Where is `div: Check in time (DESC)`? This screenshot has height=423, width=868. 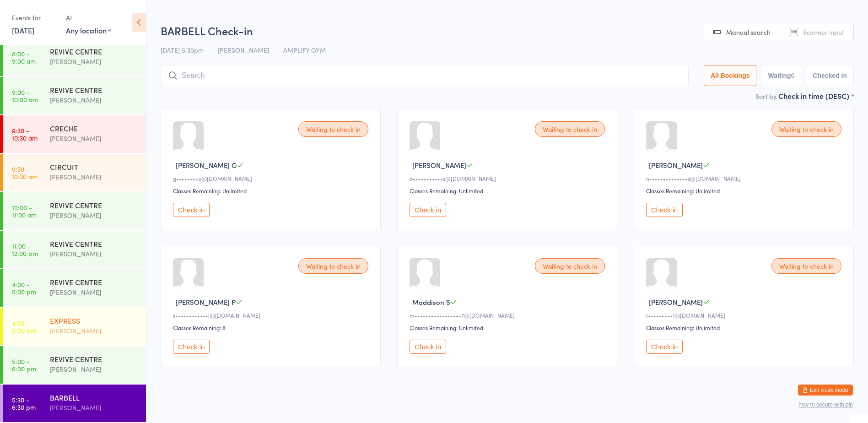 div: Check in time (DESC) is located at coordinates (816, 96).